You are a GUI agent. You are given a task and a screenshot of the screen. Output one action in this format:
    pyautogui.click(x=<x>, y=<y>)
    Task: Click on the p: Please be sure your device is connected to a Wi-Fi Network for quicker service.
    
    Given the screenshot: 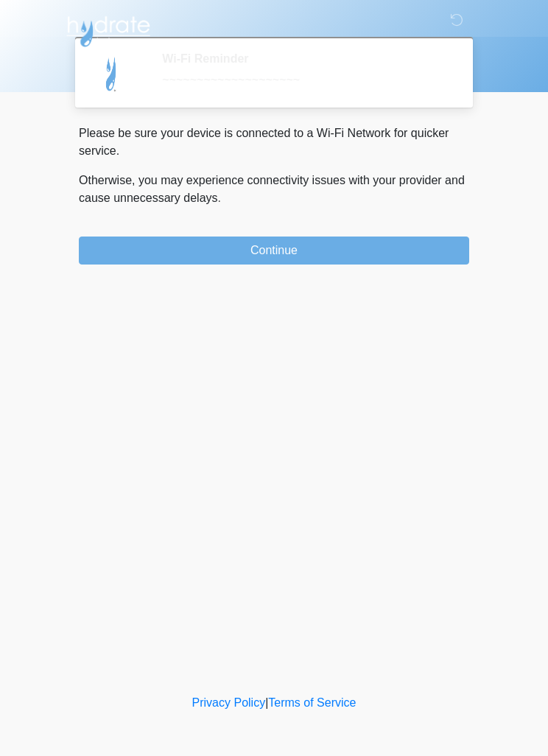 What is the action you would take?
    pyautogui.click(x=274, y=142)
    